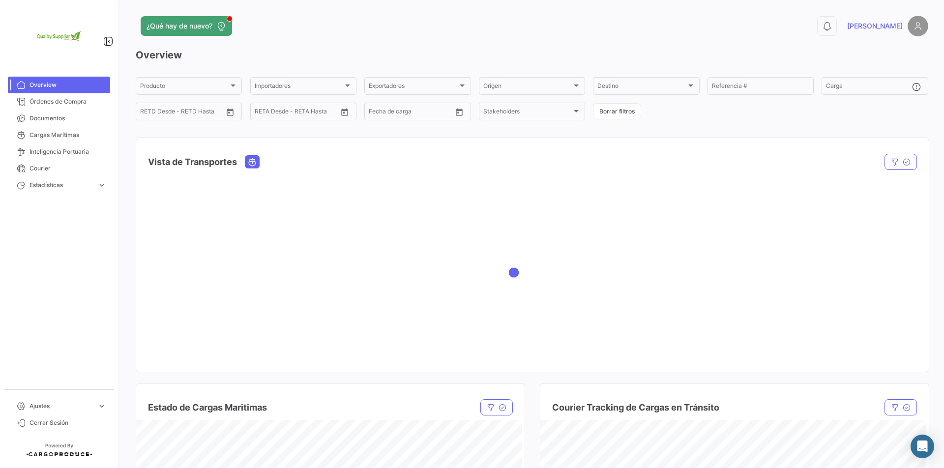  What do you see at coordinates (59, 118) in the screenshot?
I see `a: Documentos` at bounding box center [59, 118].